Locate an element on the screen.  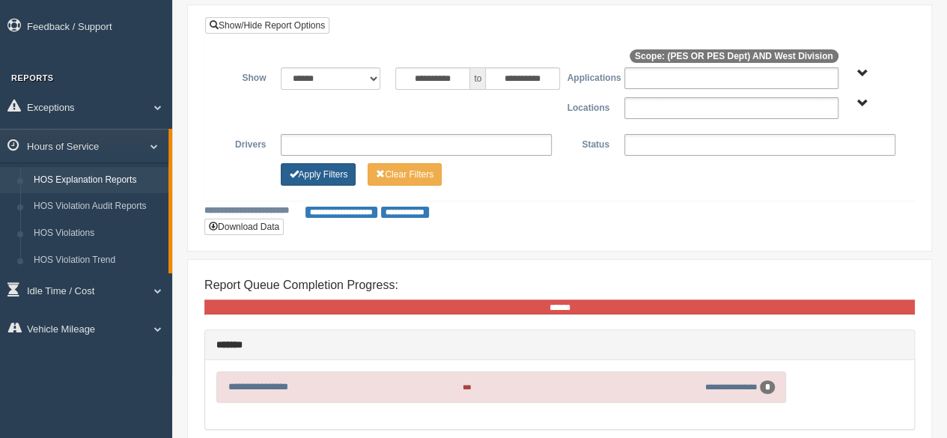
button: Download Data is located at coordinates (244, 227).